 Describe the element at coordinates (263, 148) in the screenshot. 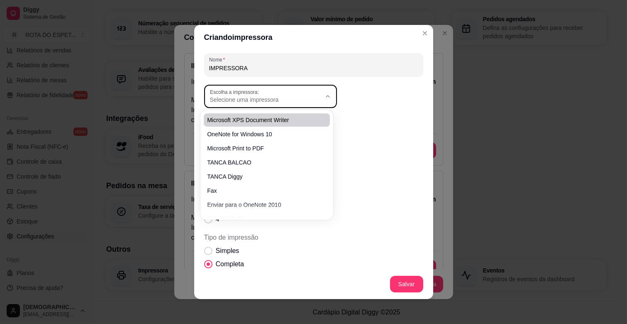

I see `span: Microsoft Print to PDF` at that location.